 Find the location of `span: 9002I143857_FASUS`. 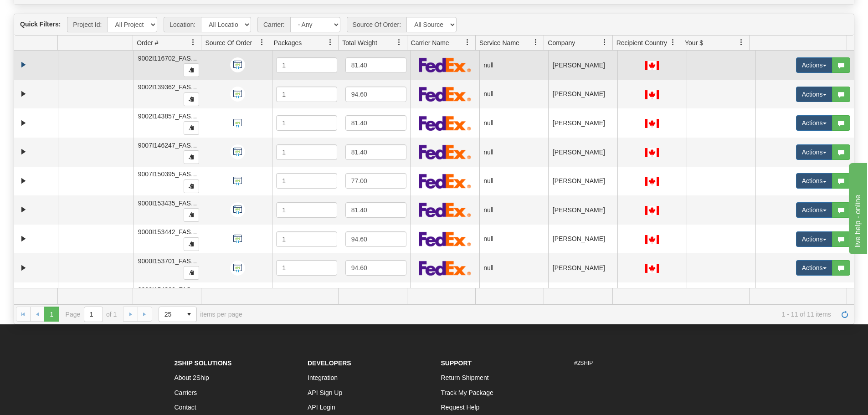

span: 9002I143857_FASUS is located at coordinates (168, 116).